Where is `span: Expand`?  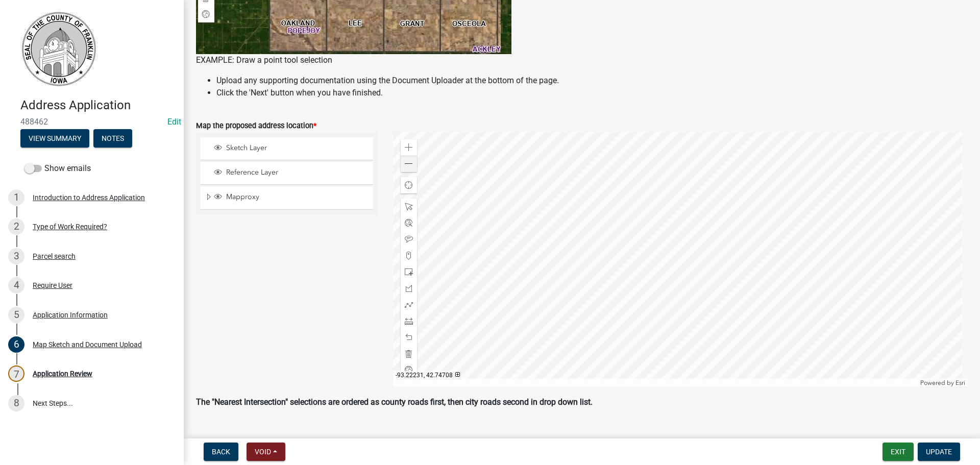 span: Expand is located at coordinates (208, 197).